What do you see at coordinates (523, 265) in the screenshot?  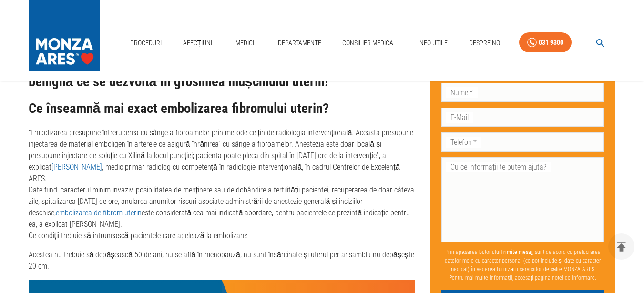 I see `p: Prin apăsarea butonului , sunt de acord cu prelucrarea datelor mele cu caracter personal (ce pot ...` at bounding box center [523, 265].